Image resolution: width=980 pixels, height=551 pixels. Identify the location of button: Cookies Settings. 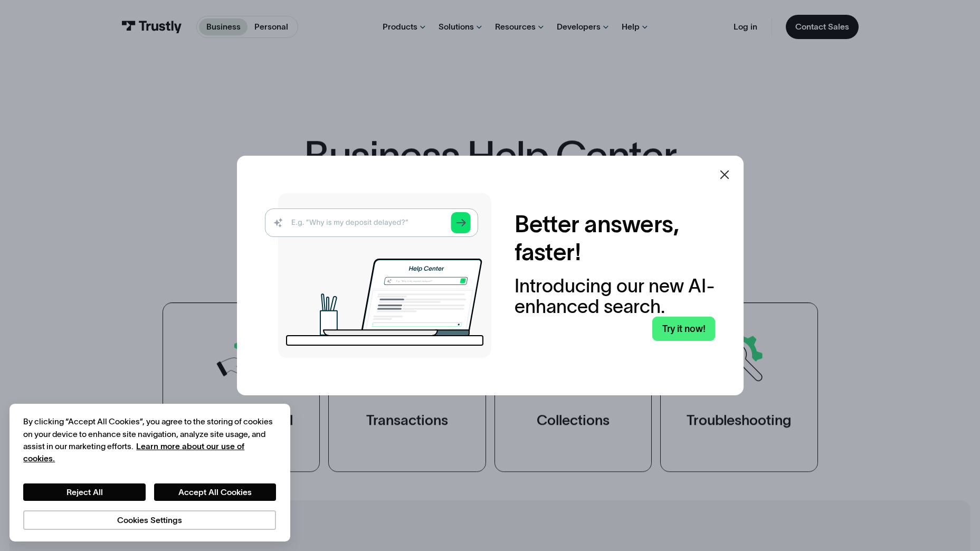
(150, 520).